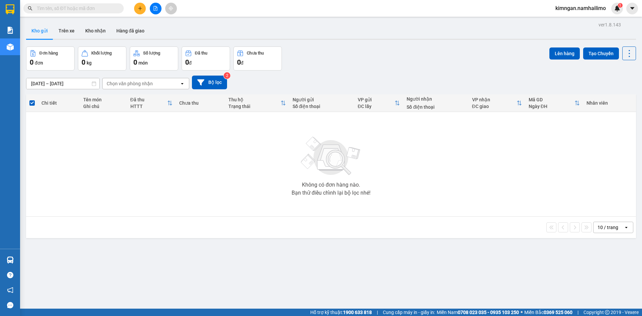 The width and height of the screenshot is (642, 316). Describe the element at coordinates (609, 25) in the screenshot. I see `div: ver 1.8.143` at that location.